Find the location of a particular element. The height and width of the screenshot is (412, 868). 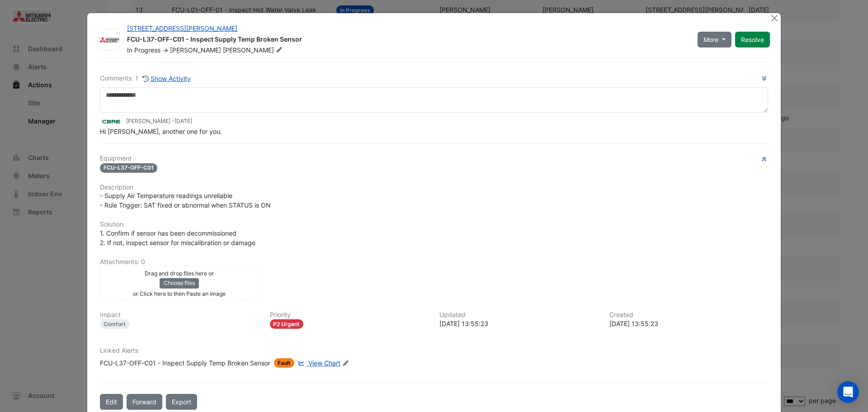

h6: Impact is located at coordinates (179, 315).